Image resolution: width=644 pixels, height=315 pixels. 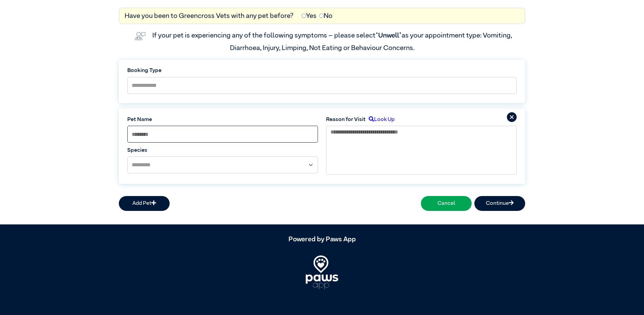 What do you see at coordinates (346, 120) in the screenshot?
I see `label: Reason for Visit` at bounding box center [346, 120].